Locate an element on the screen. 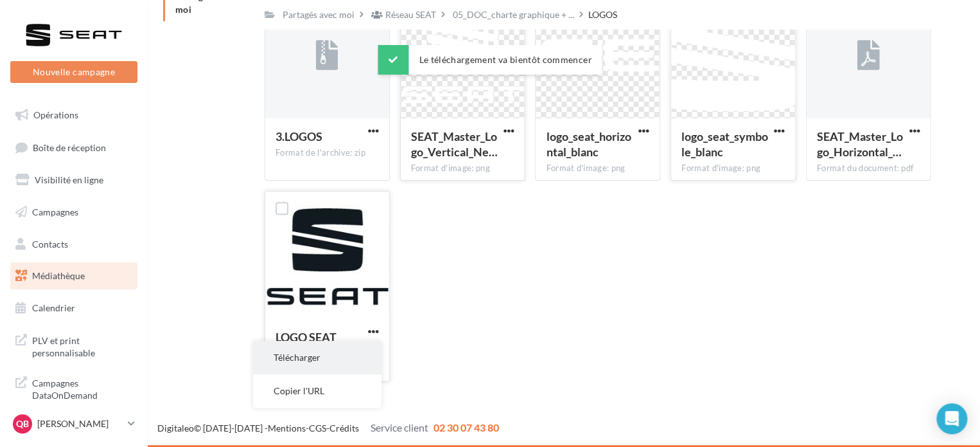  span: logo_seat_horizontal_blanc is located at coordinates (588, 144).